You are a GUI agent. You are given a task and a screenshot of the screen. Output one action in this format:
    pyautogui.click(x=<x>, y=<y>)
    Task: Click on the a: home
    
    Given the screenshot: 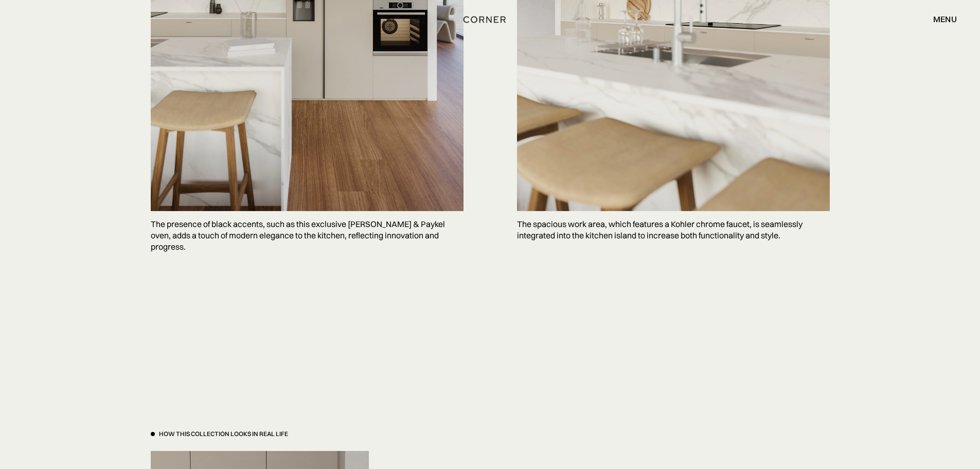 What is the action you would take?
    pyautogui.click(x=490, y=19)
    